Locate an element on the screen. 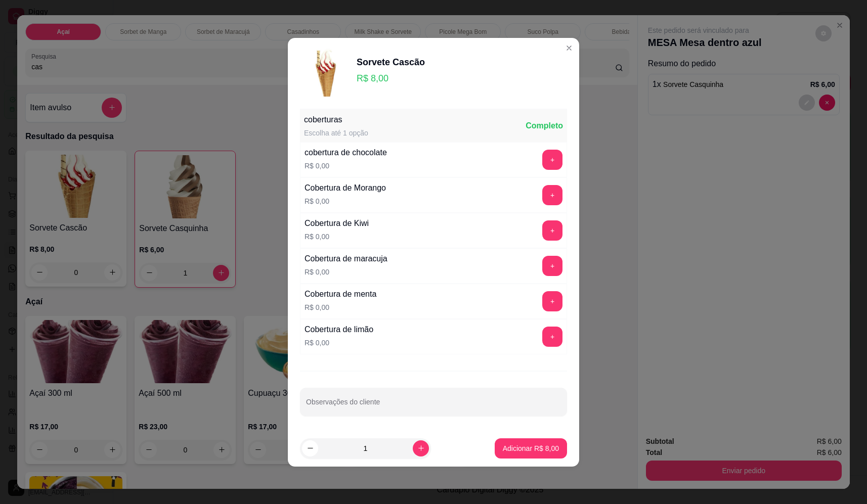 This screenshot has width=867, height=504. button: increase-product-quantity is located at coordinates (421, 448).